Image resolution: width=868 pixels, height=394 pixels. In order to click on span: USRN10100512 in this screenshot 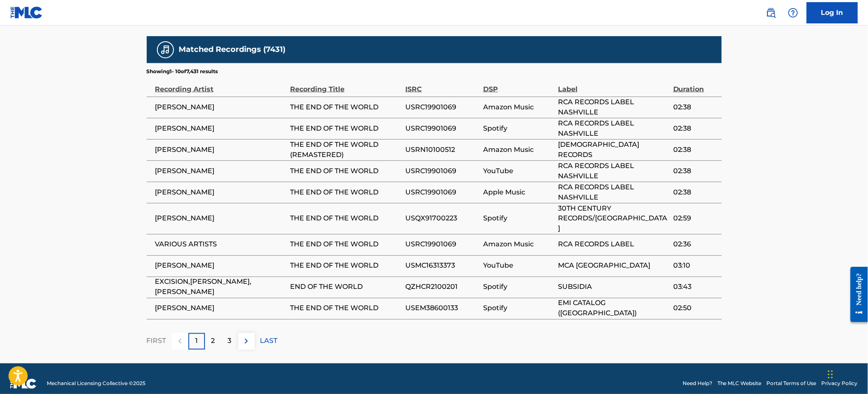, I will do `click(442, 150)`.